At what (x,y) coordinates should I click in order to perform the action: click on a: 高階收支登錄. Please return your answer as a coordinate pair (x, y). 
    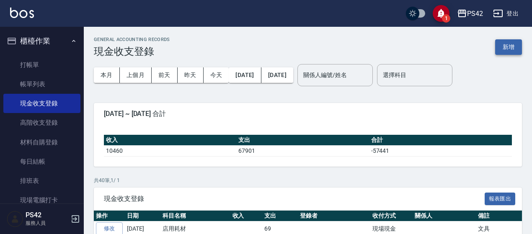
    Looking at the image, I should click on (42, 123).